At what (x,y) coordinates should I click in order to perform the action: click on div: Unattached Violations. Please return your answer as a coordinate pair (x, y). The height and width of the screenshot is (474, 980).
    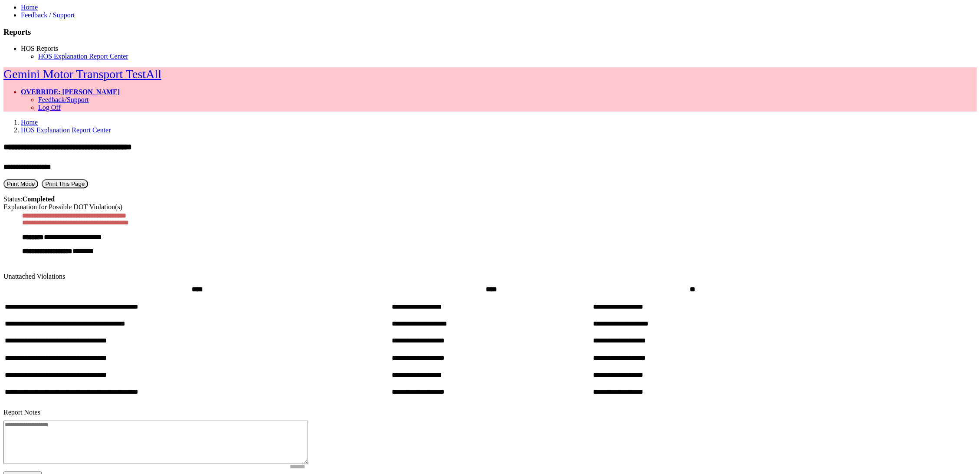
    Looking at the image, I should click on (490, 277).